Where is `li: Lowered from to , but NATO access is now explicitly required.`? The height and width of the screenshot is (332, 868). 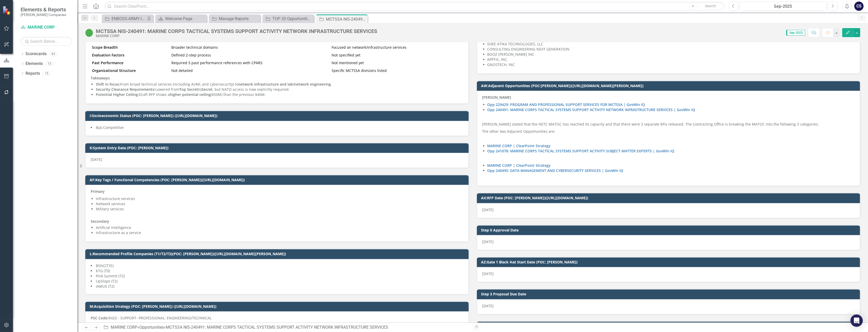
li: Lowered from to , but NATO access is now explicitly required. is located at coordinates (280, 90).